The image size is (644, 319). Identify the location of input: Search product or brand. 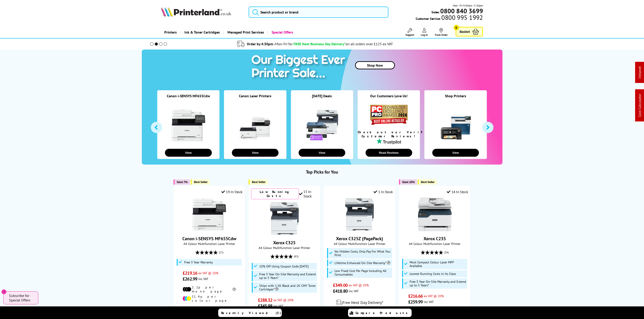
(318, 13).